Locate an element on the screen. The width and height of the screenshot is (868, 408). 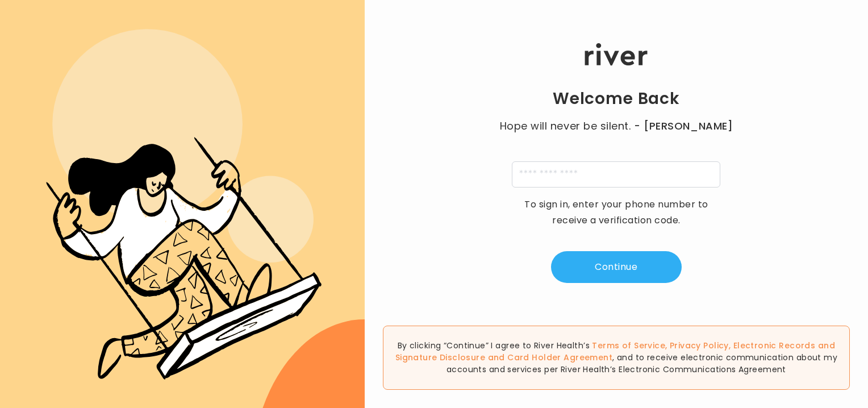
div: By clicking “Continue” I agree to River Health’s is located at coordinates (616, 358).